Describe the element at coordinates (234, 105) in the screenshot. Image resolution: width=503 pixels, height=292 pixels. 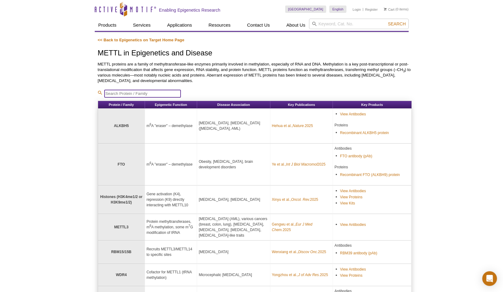
I see `th: Disease Association` at that location.